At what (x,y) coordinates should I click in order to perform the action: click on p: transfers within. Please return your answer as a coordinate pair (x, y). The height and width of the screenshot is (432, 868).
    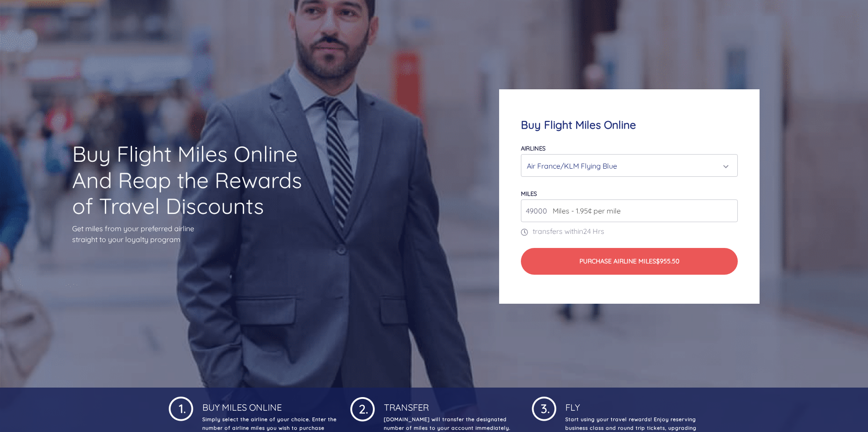
    Looking at the image, I should click on (629, 231).